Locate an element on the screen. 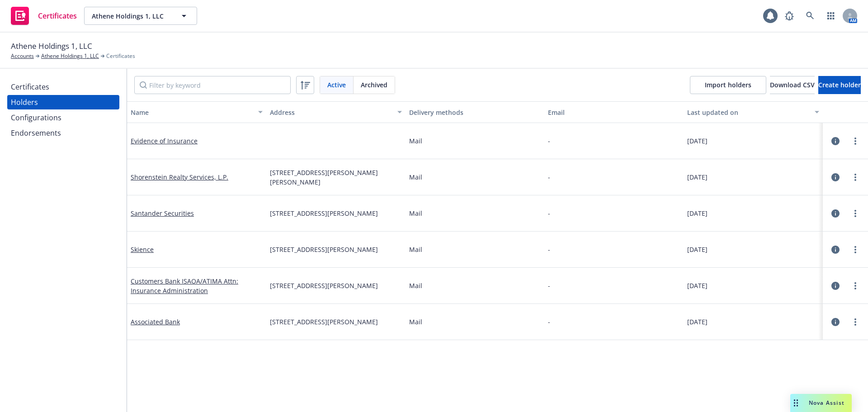 This screenshot has width=868, height=412. a: Customers Bank ISAOA/ATIMA Attn: Insurance Administration is located at coordinates (185, 286).